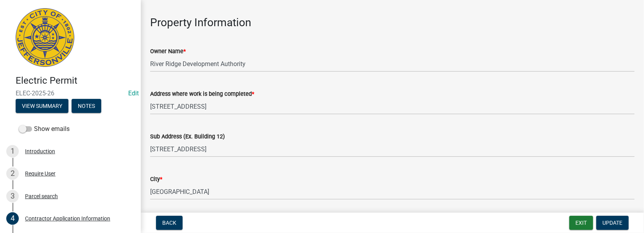  I want to click on wm-modal-confirm: Edit Application Number, so click(134, 93).